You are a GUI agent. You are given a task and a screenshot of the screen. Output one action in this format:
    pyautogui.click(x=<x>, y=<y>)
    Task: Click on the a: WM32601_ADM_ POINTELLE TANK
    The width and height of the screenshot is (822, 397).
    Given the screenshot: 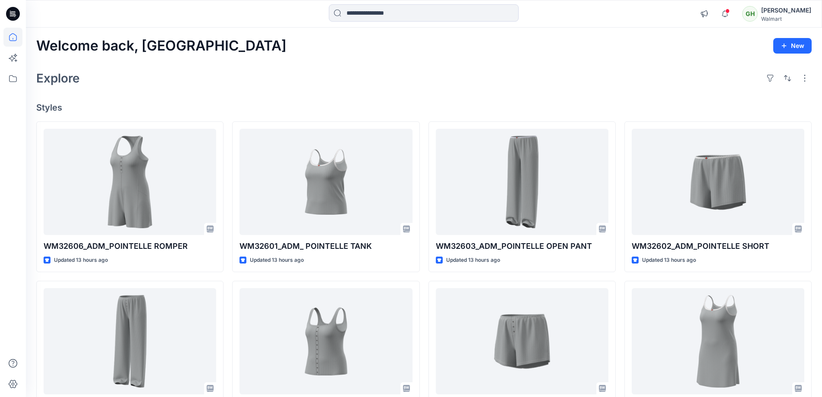 What is the action you would take?
    pyautogui.click(x=326, y=182)
    